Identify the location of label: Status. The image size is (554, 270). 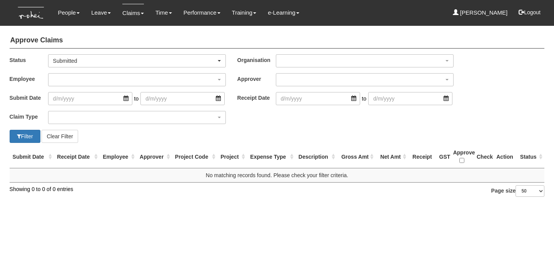
(29, 60).